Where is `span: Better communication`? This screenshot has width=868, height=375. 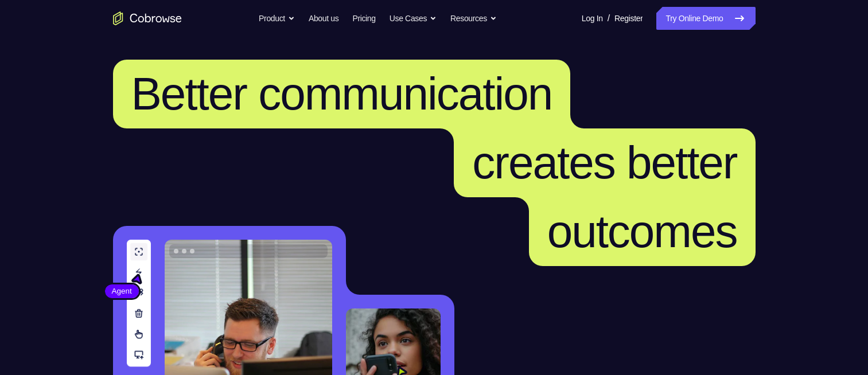 span: Better communication is located at coordinates (342, 93).